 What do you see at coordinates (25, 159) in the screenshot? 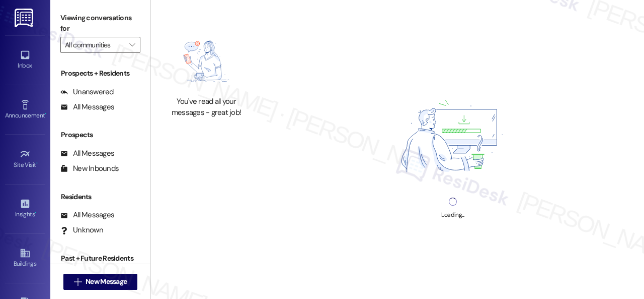
I see `a: Site Visit •` at bounding box center [25, 159].